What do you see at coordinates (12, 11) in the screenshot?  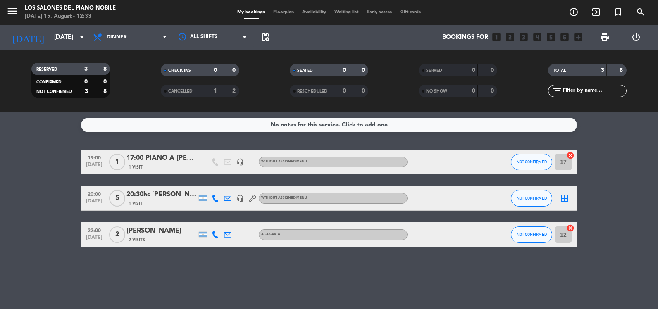 I see `i: menu` at bounding box center [12, 11].